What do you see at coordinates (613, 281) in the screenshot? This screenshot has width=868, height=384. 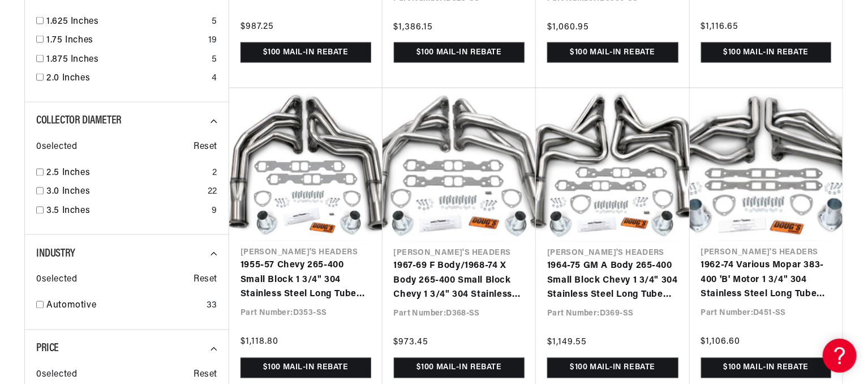 I see `a: 1964-75 GM A Body 265-400 Small Block Chevy 1 3/4" 304 Stainless Steel Long Tube Header with 3" C...` at bounding box center [613, 281].